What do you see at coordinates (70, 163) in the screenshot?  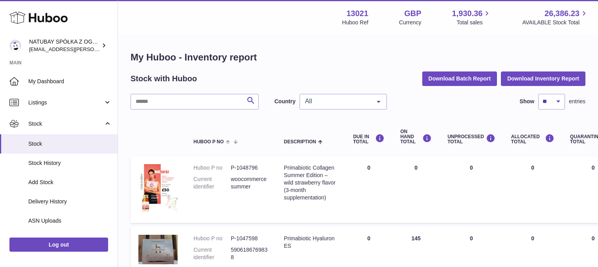 I see `span: Stock History` at bounding box center [70, 163].